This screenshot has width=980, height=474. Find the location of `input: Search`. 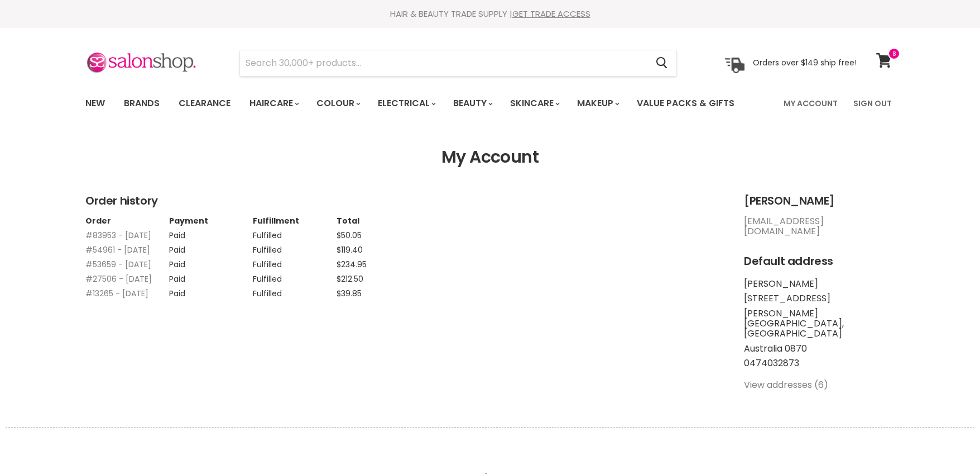

input: Search is located at coordinates (443, 63).